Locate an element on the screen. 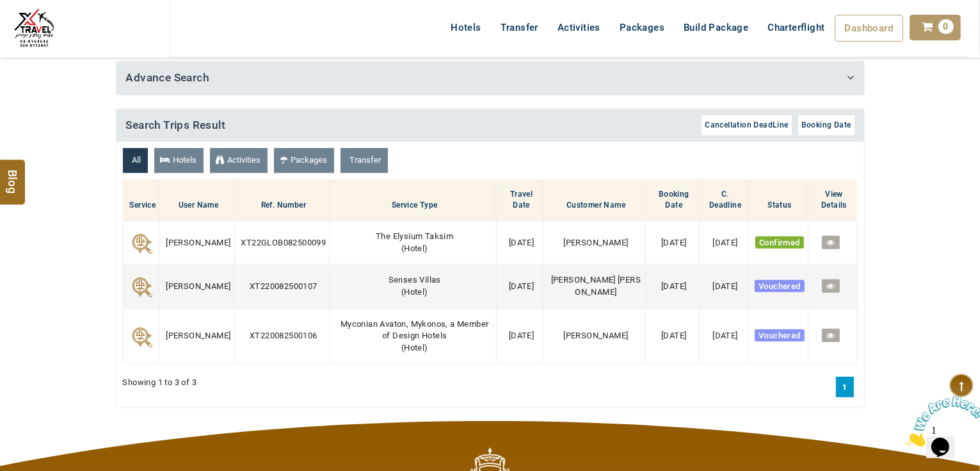 The width and height of the screenshot is (980, 471). th: Service is located at coordinates (141, 200).